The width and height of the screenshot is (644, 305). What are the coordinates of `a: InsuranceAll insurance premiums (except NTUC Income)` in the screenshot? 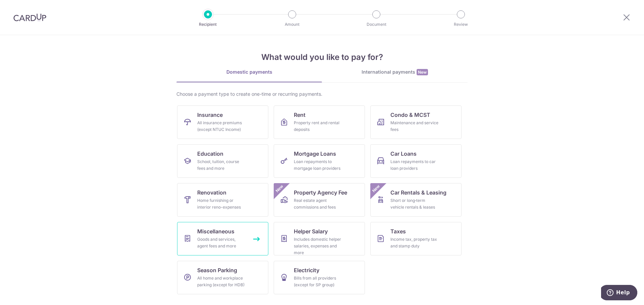 It's located at (223, 122).